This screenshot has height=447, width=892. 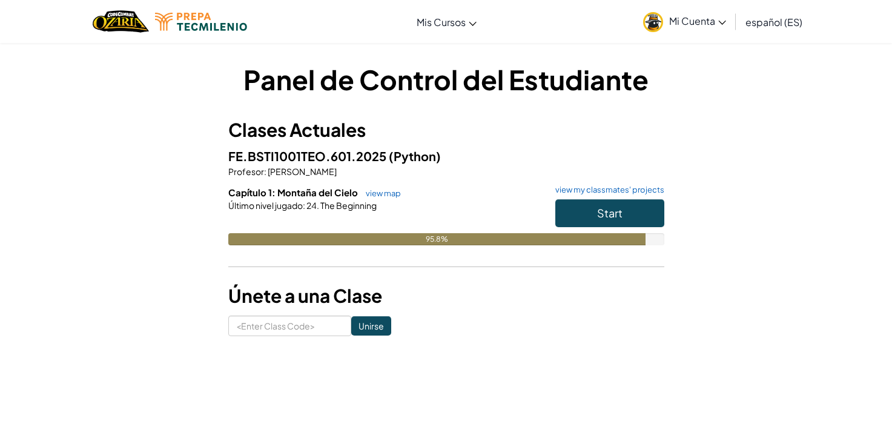 I want to click on a: español (ES), so click(x=773, y=22).